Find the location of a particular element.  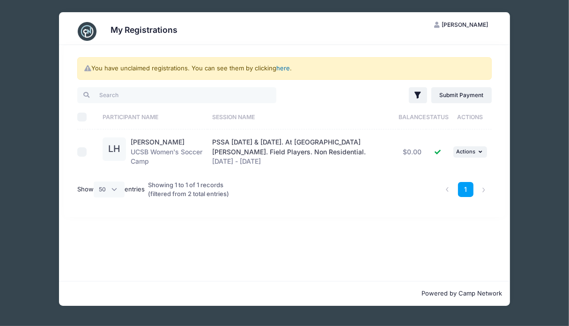

h3: My Registrations is located at coordinates (144, 30).